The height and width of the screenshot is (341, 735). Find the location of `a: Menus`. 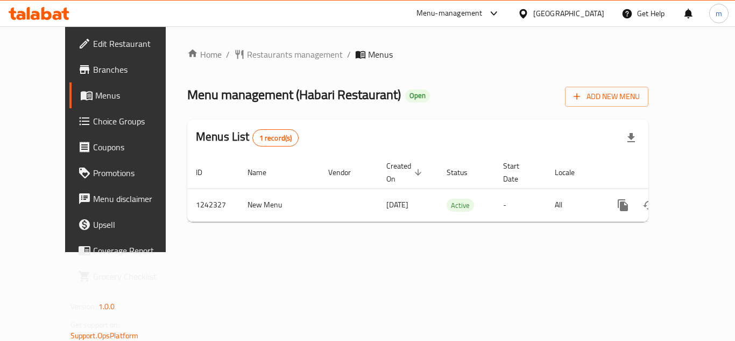

a: Menus is located at coordinates (129, 95).